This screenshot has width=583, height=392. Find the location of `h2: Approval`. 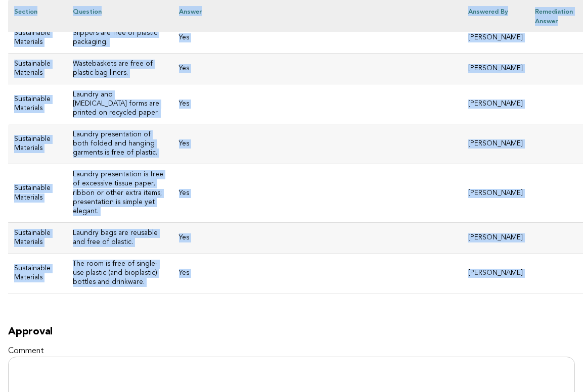

h2: Approval is located at coordinates (291, 332).